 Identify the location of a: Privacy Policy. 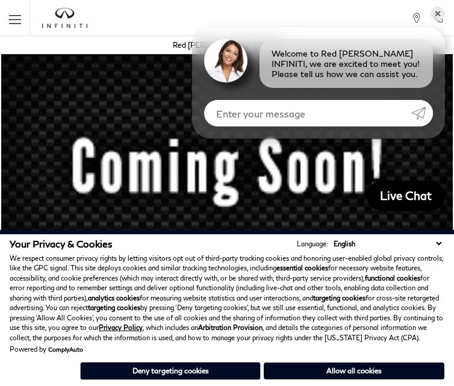
(120, 327).